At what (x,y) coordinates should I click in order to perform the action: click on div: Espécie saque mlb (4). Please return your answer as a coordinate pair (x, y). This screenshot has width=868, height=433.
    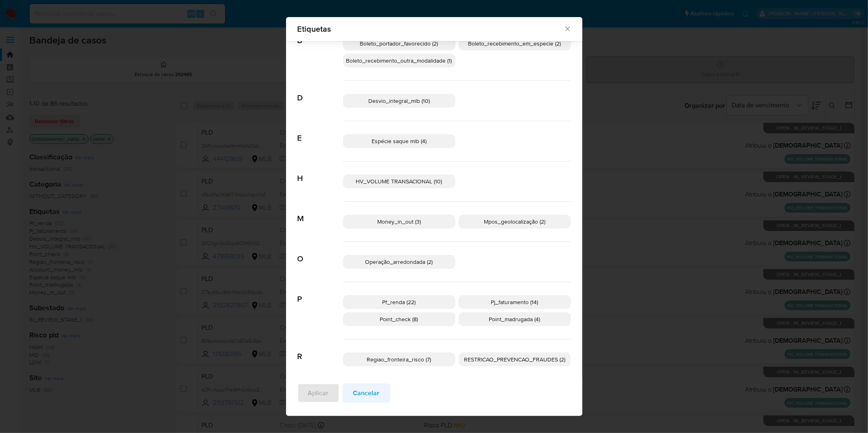
    Looking at the image, I should click on (399, 141).